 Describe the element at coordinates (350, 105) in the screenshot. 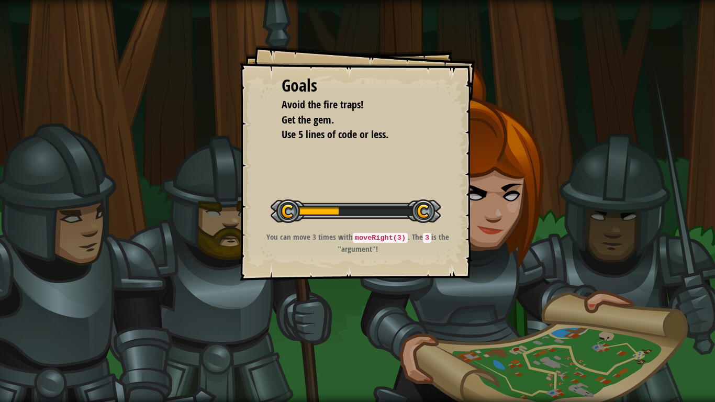

I see `li: Avoid the fire traps!` at that location.